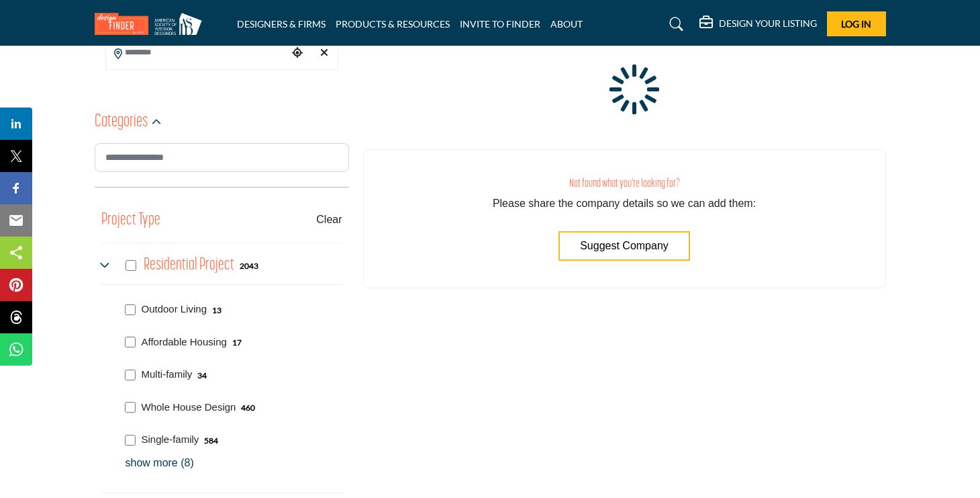  What do you see at coordinates (297, 53) in the screenshot?
I see `div: Choose your current location` at bounding box center [297, 53].